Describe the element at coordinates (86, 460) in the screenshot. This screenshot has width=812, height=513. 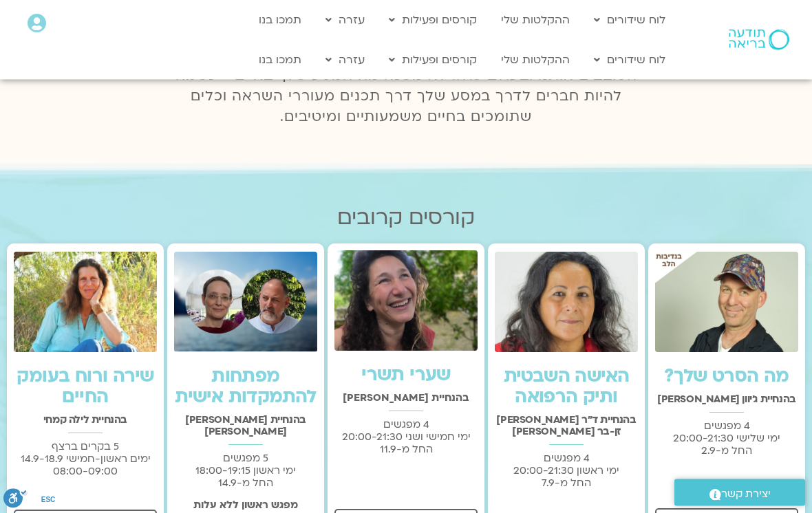
I see `p: 5 בקרים ברצף ימים ראשון-חמישי 14.9-18.9` at that location.